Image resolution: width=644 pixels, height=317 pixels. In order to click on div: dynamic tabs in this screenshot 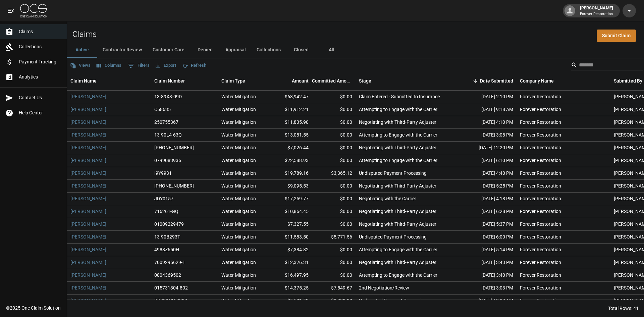, I will do `click(356, 50)`.